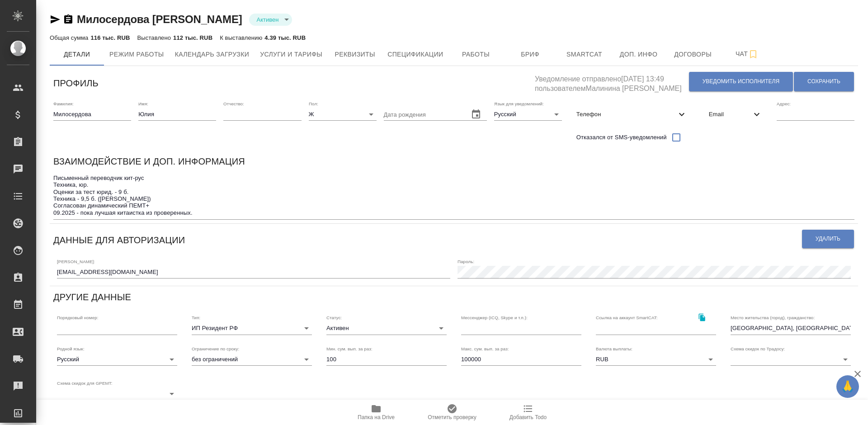 This screenshot has width=868, height=425. What do you see at coordinates (376, 413) in the screenshot?
I see `button: Папка на Drive` at bounding box center [376, 413].